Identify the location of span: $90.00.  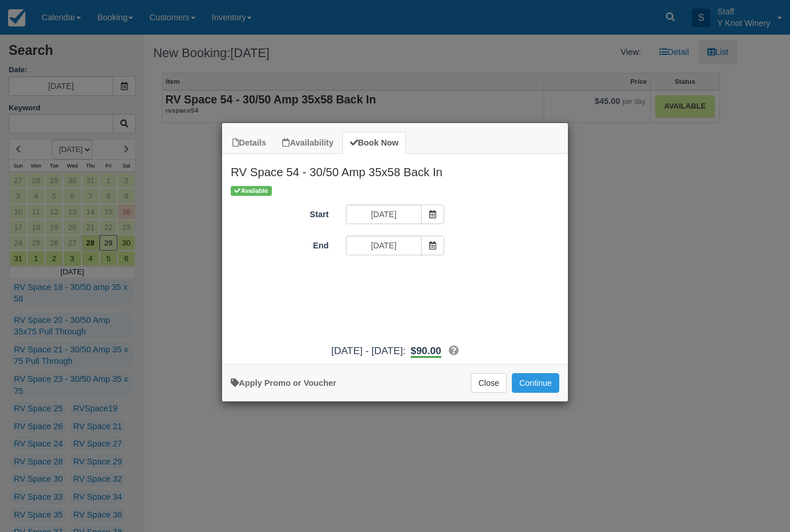
(426, 351).